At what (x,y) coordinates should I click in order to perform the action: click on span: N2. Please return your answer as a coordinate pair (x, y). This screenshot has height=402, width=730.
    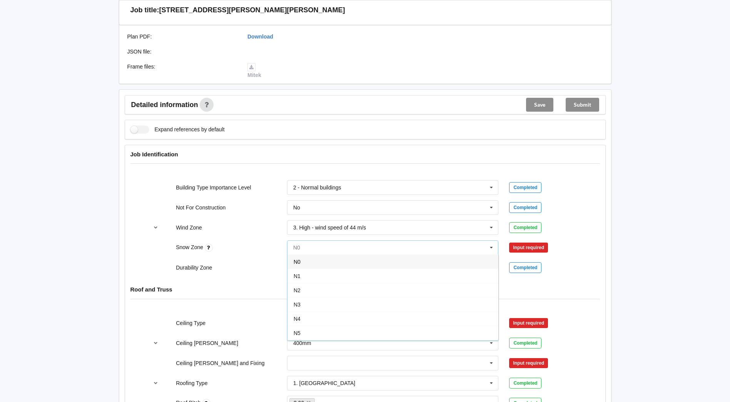
    Looking at the image, I should click on (297, 290).